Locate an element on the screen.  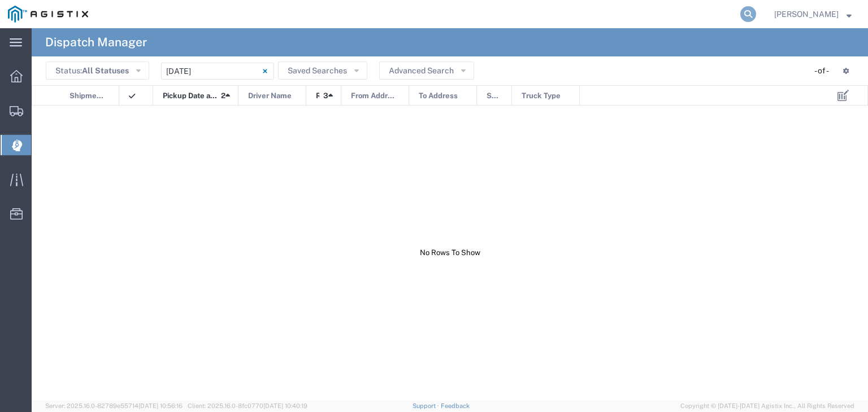
span: Server: 2025.16.0-82789e55714 is located at coordinates (113, 405).